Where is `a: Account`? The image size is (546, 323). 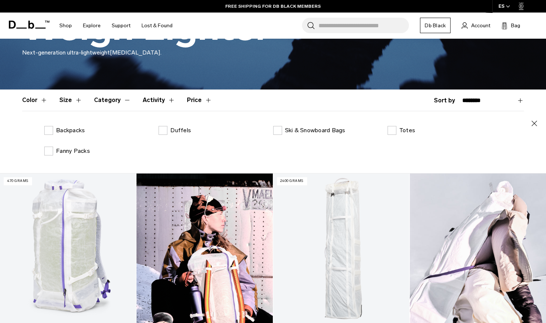 a: Account is located at coordinates (476, 25).